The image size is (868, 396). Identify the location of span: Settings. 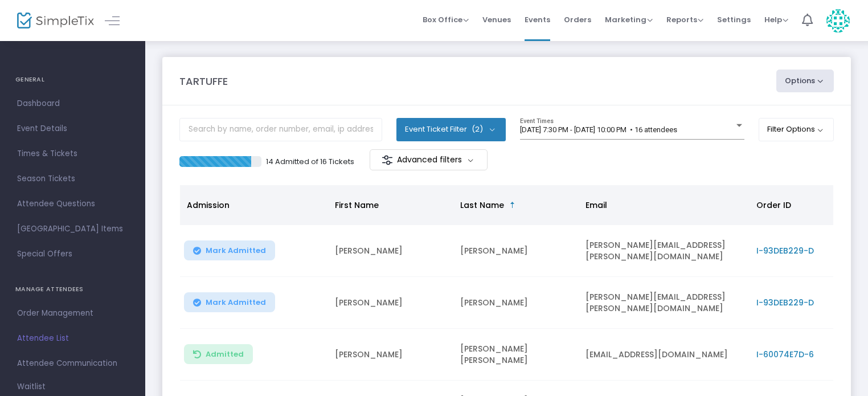
(734, 19).